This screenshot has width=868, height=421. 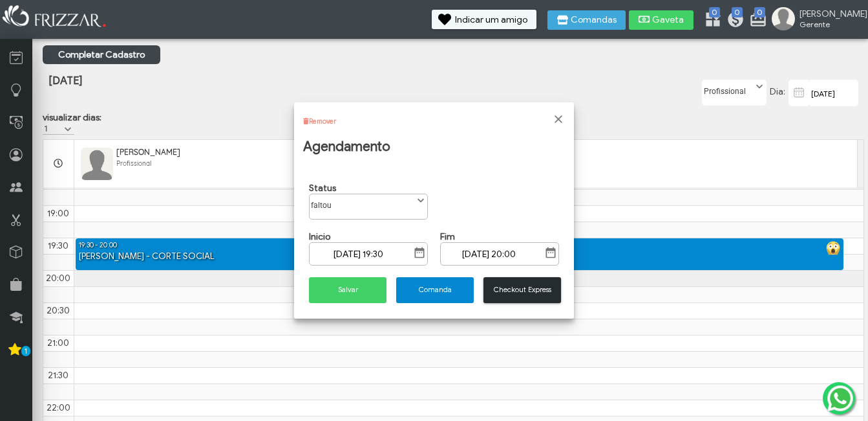 What do you see at coordinates (559, 119) in the screenshot?
I see `a: Fechar` at bounding box center [559, 119].